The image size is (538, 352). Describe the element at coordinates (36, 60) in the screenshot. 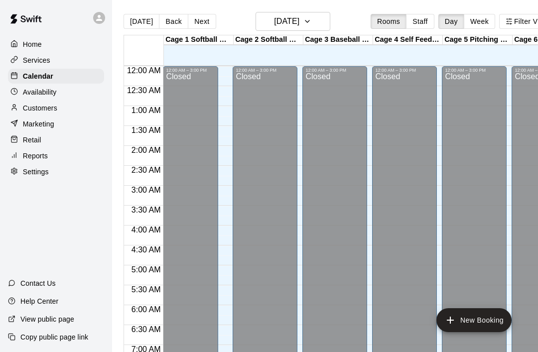

I see `p: Services` at that location.